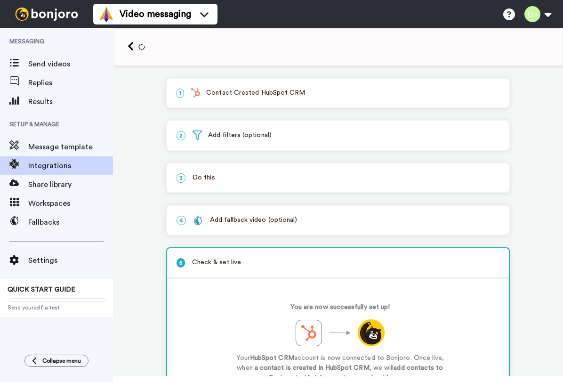 This screenshot has width=563, height=382. What do you see at coordinates (181, 178) in the screenshot?
I see `span: 3` at bounding box center [181, 178].